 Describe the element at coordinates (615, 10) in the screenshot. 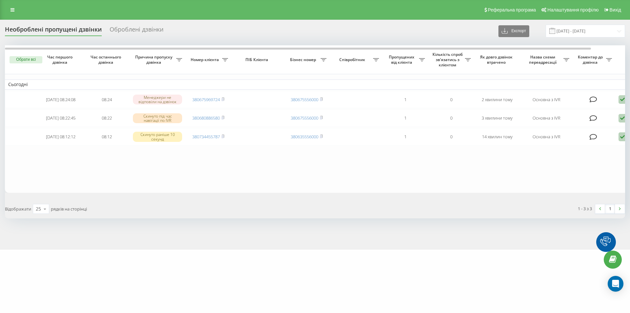

I see `span: Вихід` at that location.